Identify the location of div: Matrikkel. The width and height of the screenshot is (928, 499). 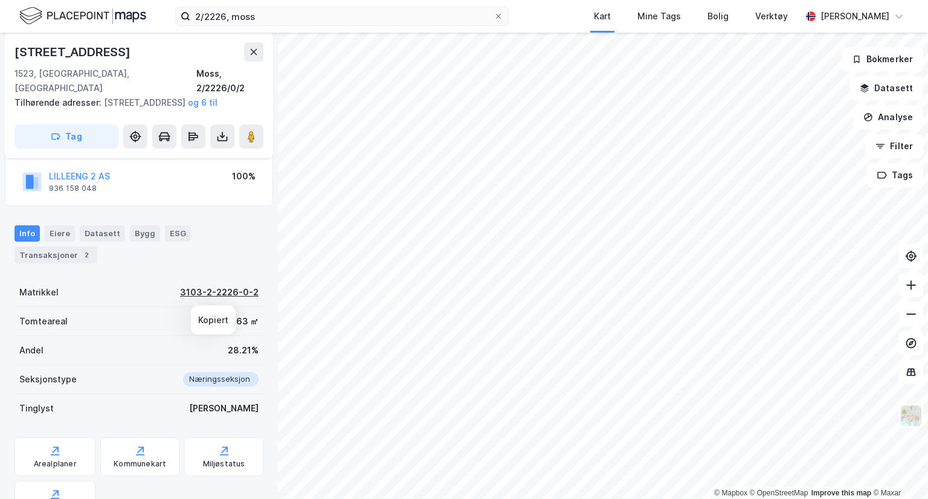
(39, 292).